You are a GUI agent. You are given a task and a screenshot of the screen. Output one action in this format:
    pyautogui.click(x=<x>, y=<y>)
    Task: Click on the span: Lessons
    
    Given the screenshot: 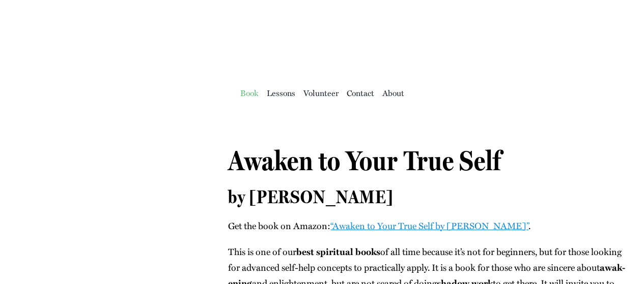 What is the action you would take?
    pyautogui.click(x=281, y=93)
    